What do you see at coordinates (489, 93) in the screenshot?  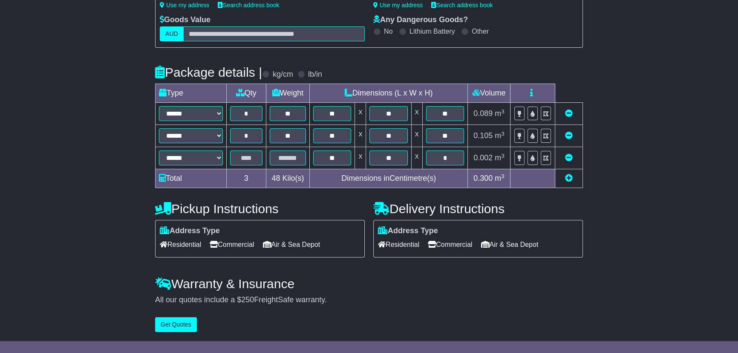 I see `td: Volume` at bounding box center [489, 93].